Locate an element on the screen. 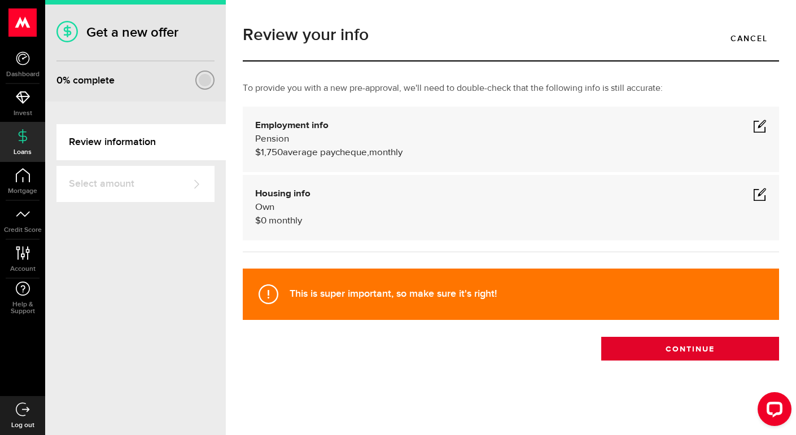 The height and width of the screenshot is (435, 796). p: To provide you with a new pre-approval, we'll need to double-check that the following info is sti... is located at coordinates (511, 89).